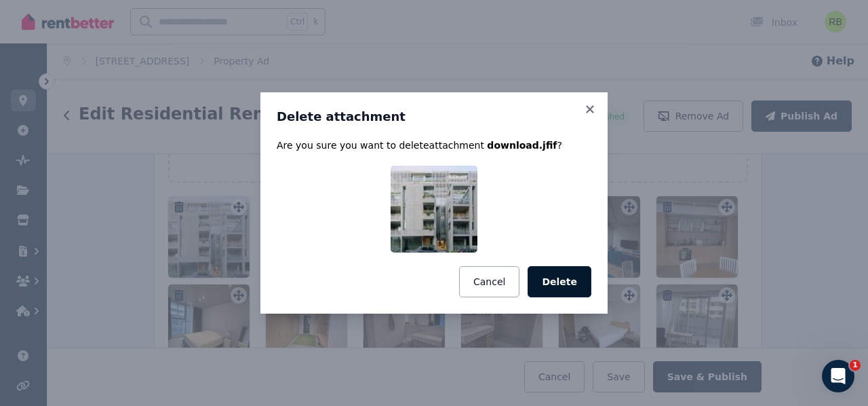 The width and height of the screenshot is (868, 406). Describe the element at coordinates (434, 117) in the screenshot. I see `h3: Delete attachment` at that location.